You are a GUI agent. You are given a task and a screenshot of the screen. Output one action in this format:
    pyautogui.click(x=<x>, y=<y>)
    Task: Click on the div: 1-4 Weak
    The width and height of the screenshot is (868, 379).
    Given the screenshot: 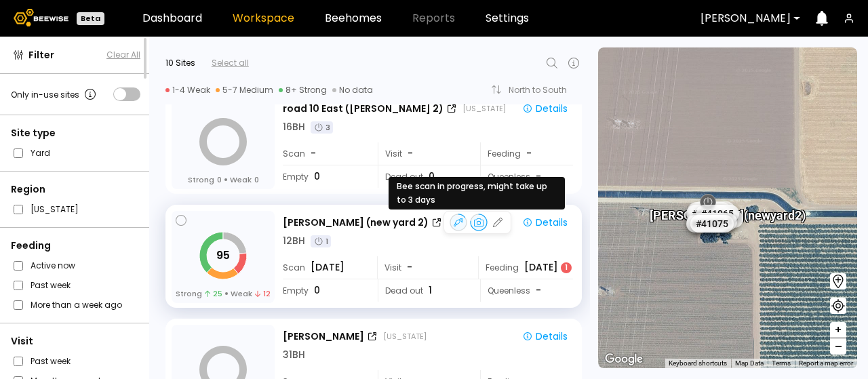 What is the action you would take?
    pyautogui.click(x=188, y=90)
    